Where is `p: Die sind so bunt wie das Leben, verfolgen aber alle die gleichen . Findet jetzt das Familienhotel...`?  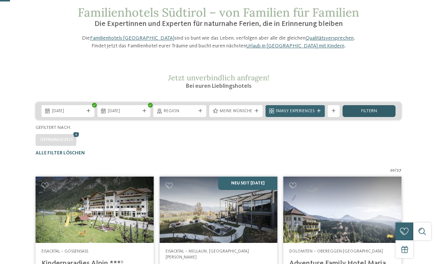 p: Die sind so bunt wie das Leben, verfolgen aber alle die gleichen . Findet jetzt das Familienhotel... is located at coordinates (219, 42).